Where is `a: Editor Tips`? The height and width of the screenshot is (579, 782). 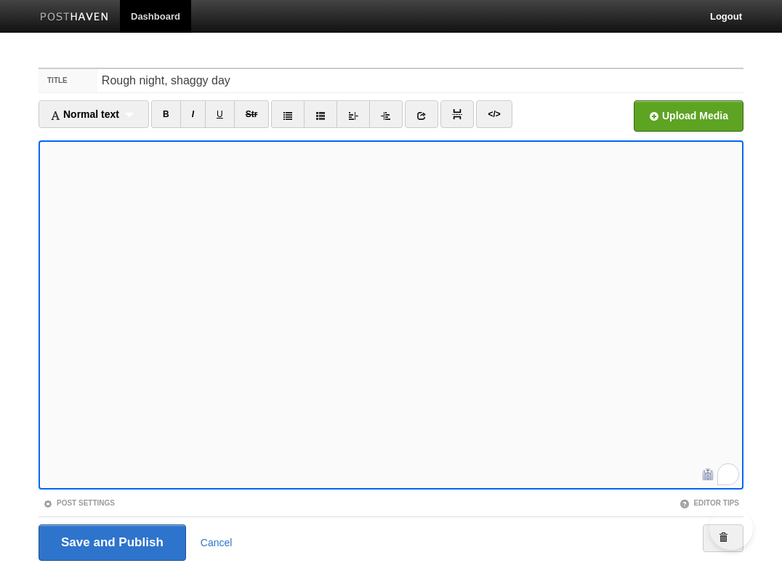
a: Editor Tips is located at coordinates (710, 503).